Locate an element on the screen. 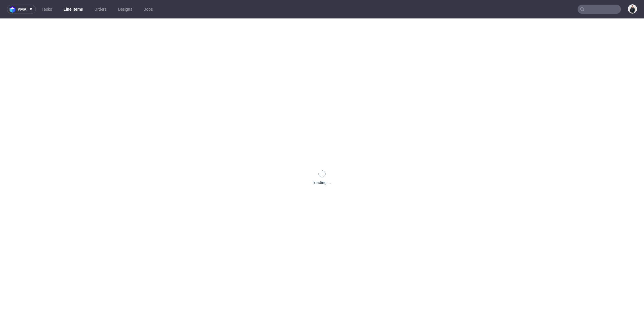 Image resolution: width=644 pixels, height=319 pixels. img: logo is located at coordinates (14, 9).